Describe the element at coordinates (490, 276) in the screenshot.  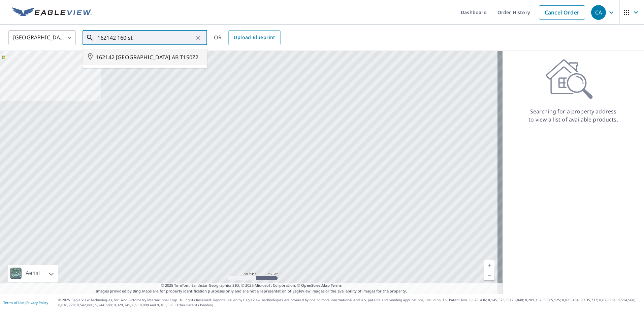
I see `a: Current Level 5, Zoom Out` at that location.